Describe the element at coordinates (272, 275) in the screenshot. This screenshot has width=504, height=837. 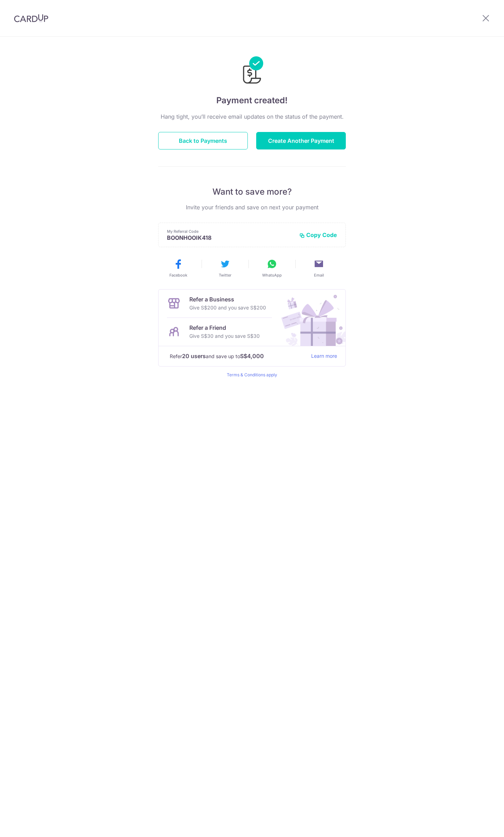
I see `span: WhatsApp` at that location.